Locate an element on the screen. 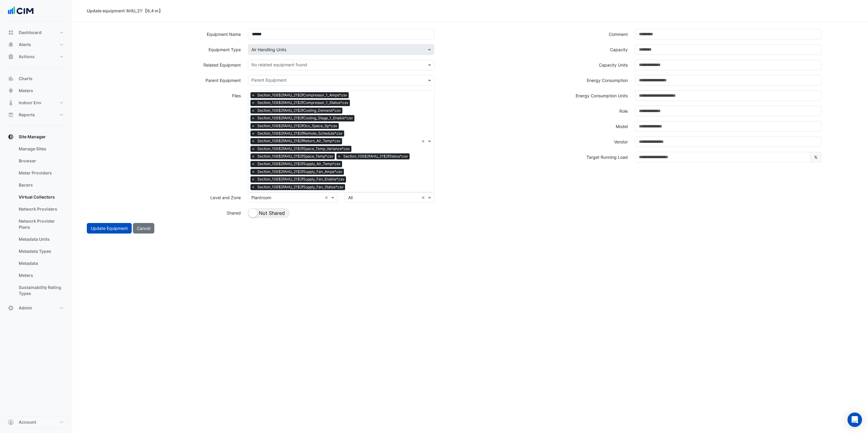 The width and height of the screenshot is (868, 433). div: Parent Equipment is located at coordinates (268, 81).